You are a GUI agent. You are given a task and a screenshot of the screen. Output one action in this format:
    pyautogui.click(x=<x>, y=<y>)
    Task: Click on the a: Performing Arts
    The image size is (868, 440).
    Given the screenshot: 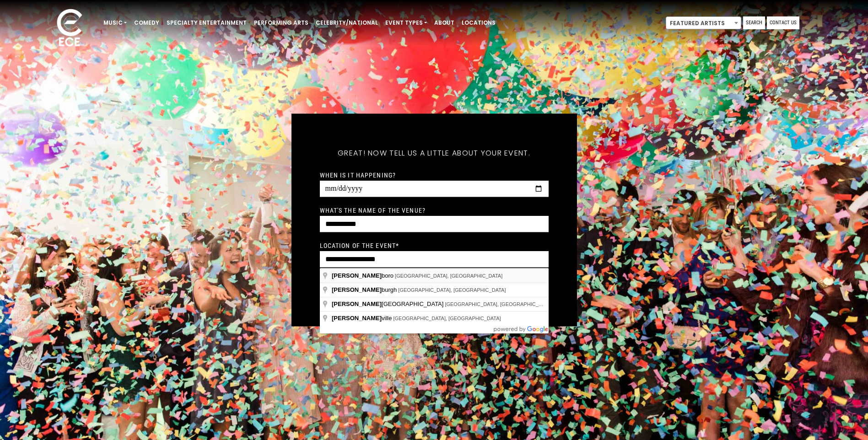 What is the action you would take?
    pyautogui.click(x=281, y=23)
    